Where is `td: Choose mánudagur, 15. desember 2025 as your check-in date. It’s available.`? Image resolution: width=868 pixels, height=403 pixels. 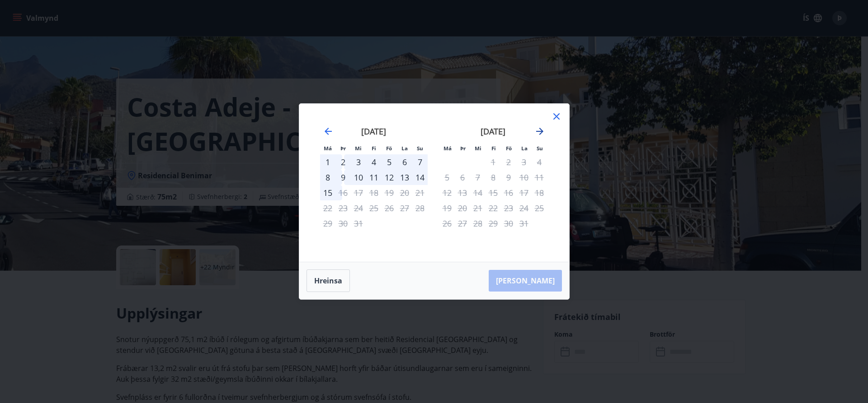
td: Choose mánudagur, 15. desember 2025 as your check-in date. It’s available. is located at coordinates (328, 193).